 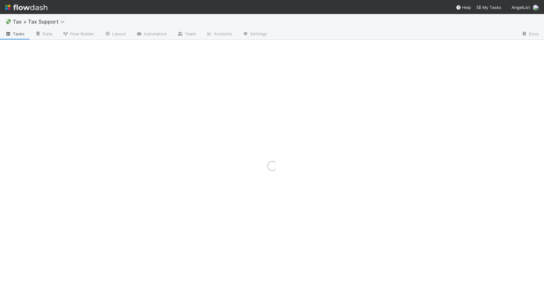 What do you see at coordinates (40, 22) in the screenshot?
I see `span: Tax > Tax Support` at bounding box center [40, 22].